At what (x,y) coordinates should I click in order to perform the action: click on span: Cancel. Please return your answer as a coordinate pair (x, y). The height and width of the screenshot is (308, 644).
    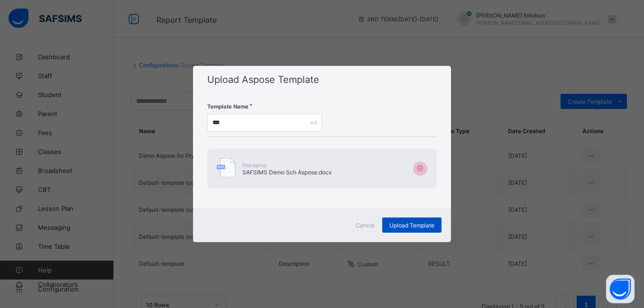
    Looking at the image, I should click on (365, 225).